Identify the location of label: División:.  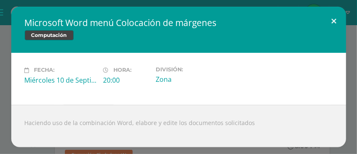
(192, 69).